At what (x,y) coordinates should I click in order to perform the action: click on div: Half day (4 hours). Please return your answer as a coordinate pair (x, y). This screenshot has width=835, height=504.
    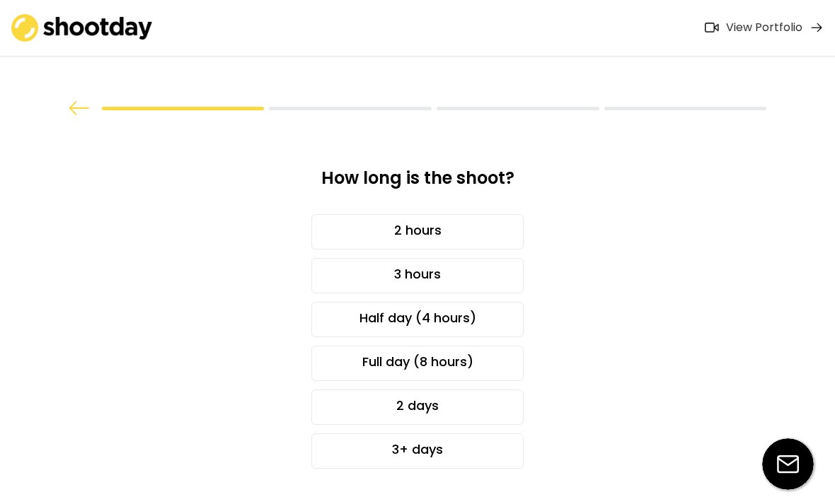
    Looking at the image, I should click on (418, 319).